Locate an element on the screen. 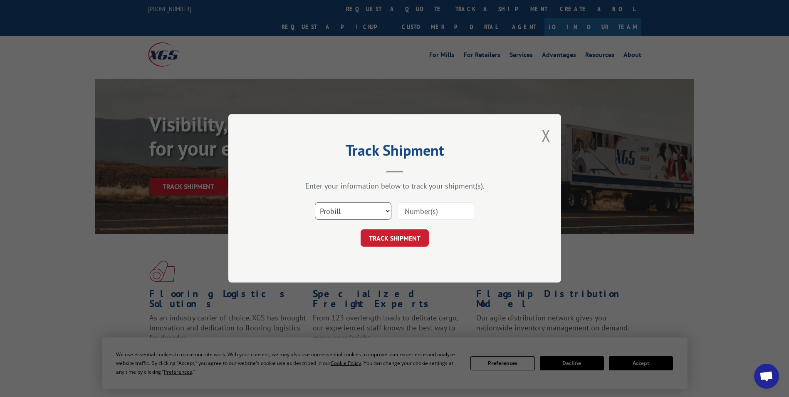 This screenshot has width=789, height=397. div: Enter your information below to track your shipment(s). is located at coordinates (395, 186).